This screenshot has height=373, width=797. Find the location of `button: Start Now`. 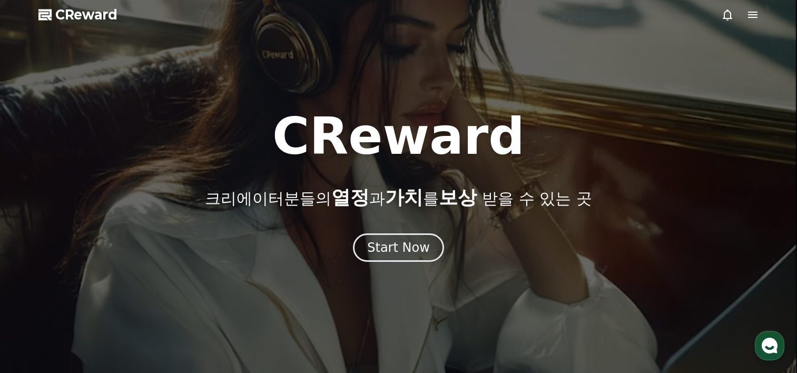

button: Start Now is located at coordinates (398, 248).